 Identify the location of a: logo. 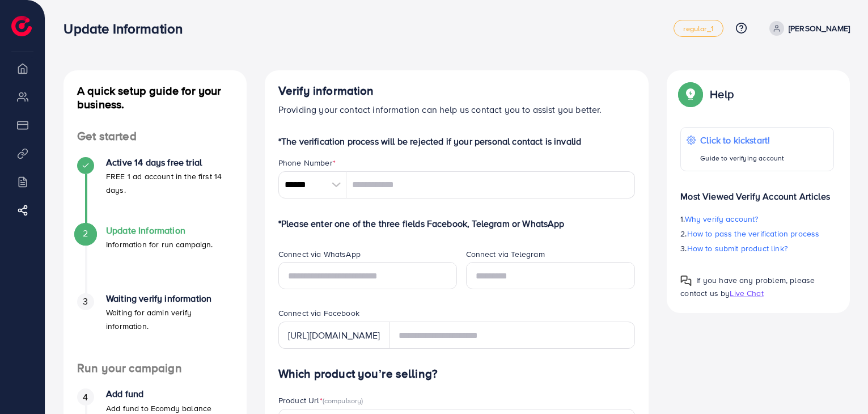
(21, 26).